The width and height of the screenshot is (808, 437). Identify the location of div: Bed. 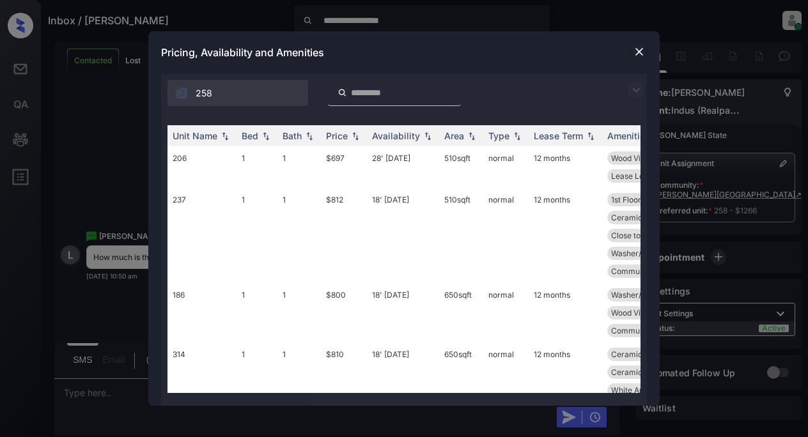
(250, 136).